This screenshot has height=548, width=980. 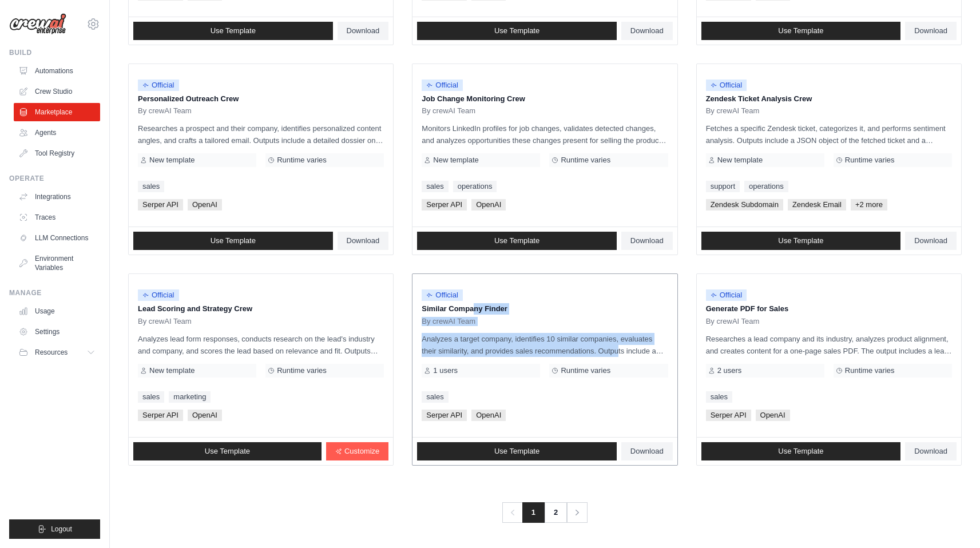 What do you see at coordinates (545, 512) in the screenshot?
I see `nav: Pagination` at bounding box center [545, 512].